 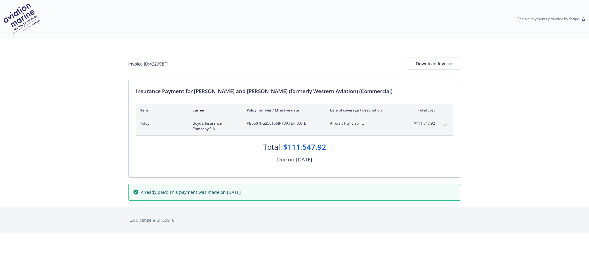 I want to click on span: $111,547.92, so click(x=423, y=124).